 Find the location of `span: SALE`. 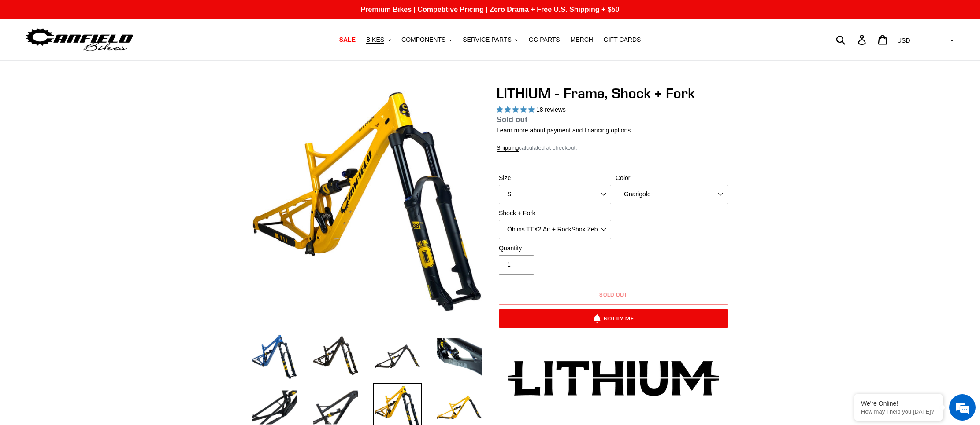

span: SALE is located at coordinates (347, 40).